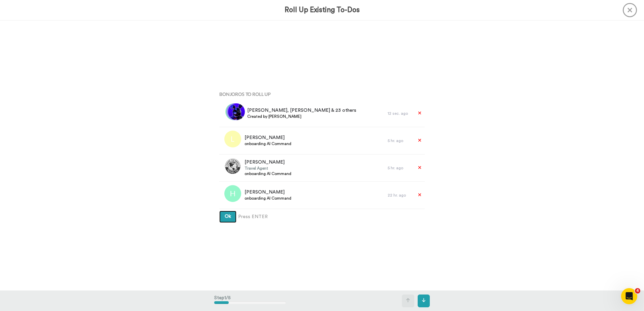 The height and width of the screenshot is (311, 644). Describe the element at coordinates (253, 217) in the screenshot. I see `span: Press ENTER` at that location.